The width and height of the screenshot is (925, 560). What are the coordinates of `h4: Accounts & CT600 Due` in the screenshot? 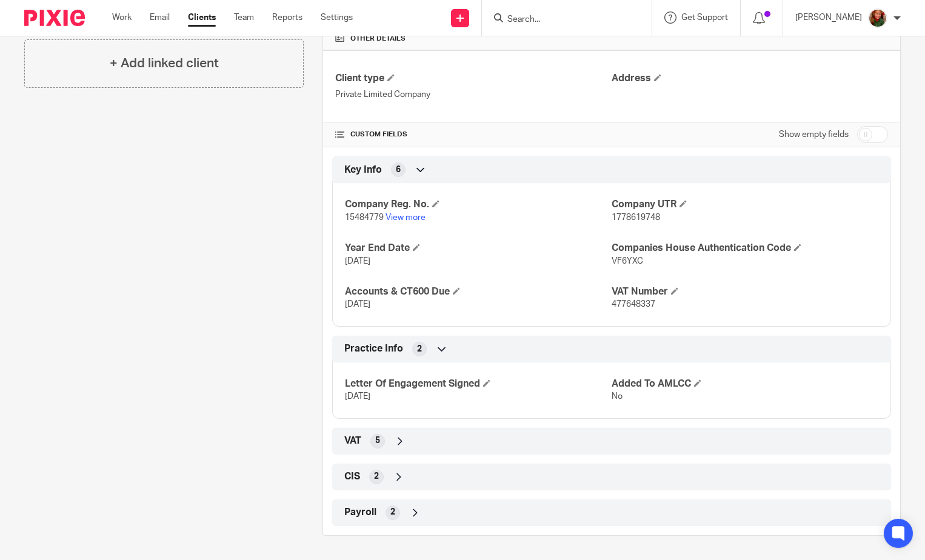 It's located at (478, 292).